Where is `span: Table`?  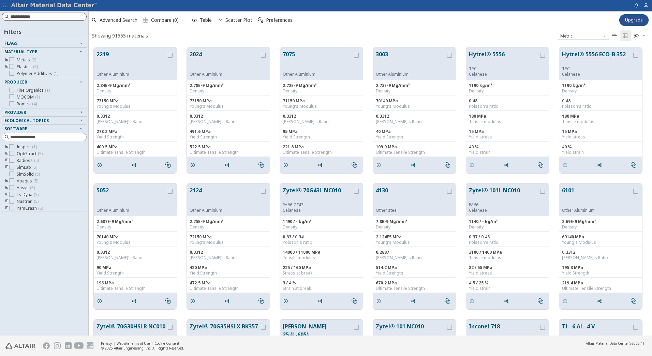
span: Table is located at coordinates (206, 20).